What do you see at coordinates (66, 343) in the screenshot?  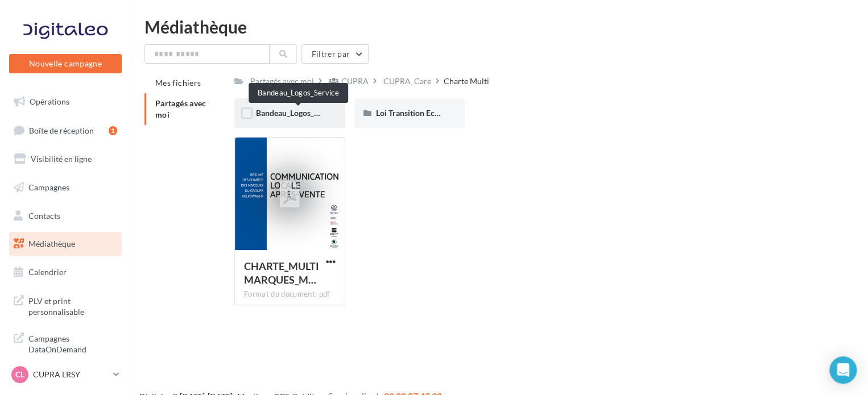 I see `a: Campagnes DataOnDemand` at bounding box center [66, 343].